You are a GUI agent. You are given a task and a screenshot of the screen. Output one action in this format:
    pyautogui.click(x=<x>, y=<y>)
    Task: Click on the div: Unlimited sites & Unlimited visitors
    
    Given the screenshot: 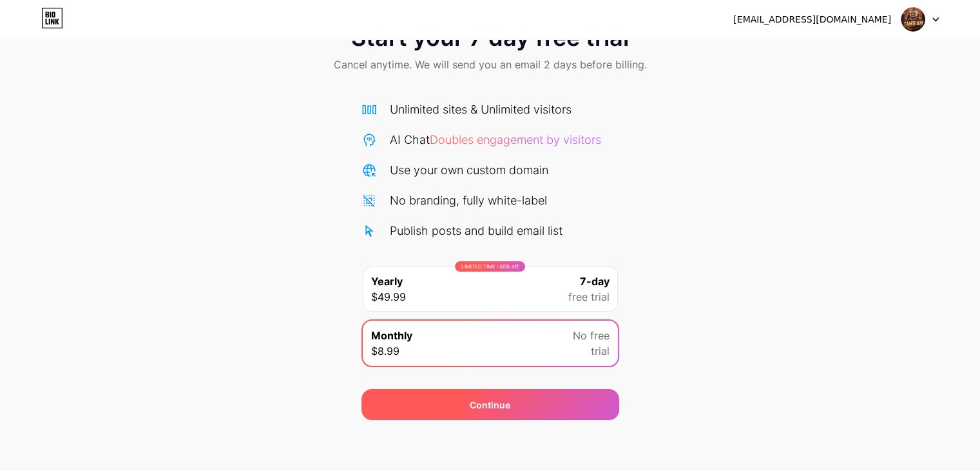 What is the action you would take?
    pyautogui.click(x=481, y=109)
    